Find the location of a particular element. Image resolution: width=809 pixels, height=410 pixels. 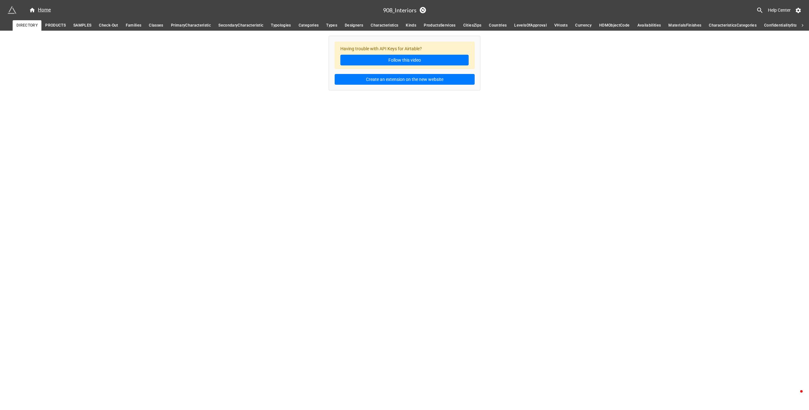

a: Help Center is located at coordinates (779, 10).